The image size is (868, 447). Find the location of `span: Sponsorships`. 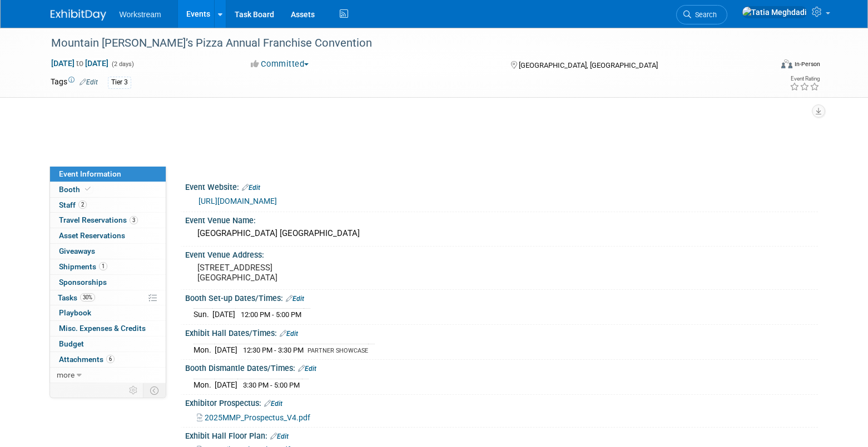

span: Sponsorships is located at coordinates (83, 282).